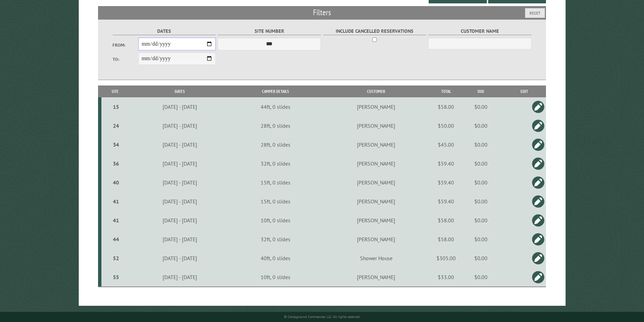 Image resolution: width=644 pixels, height=322 pixels. Describe the element at coordinates (275, 107) in the screenshot. I see `td: 44ft, 0 slides` at that location.